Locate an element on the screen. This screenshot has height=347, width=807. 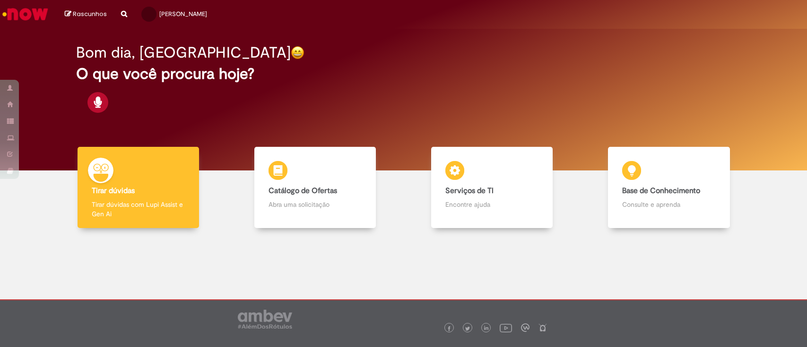
img: logo_footer_twitter.png is located at coordinates (467, 329).